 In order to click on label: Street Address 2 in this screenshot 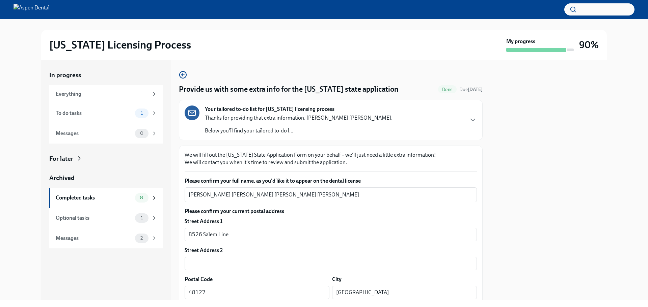, I will do `click(204, 251)`.